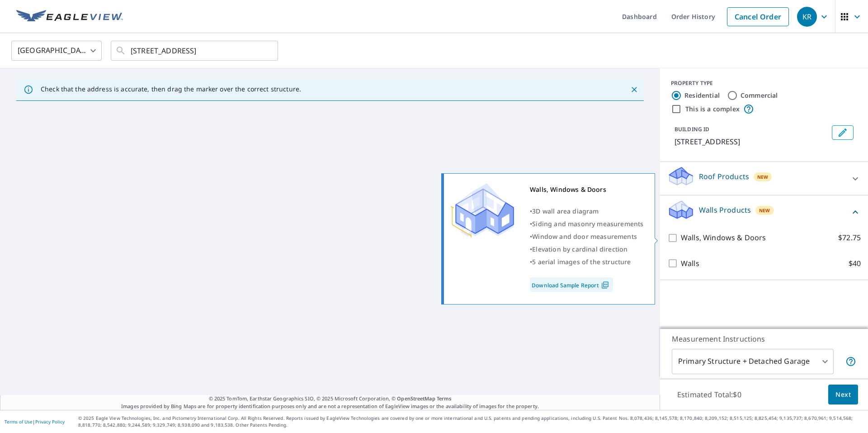 This screenshot has height=433, width=868. I want to click on span: Next, so click(843, 395).